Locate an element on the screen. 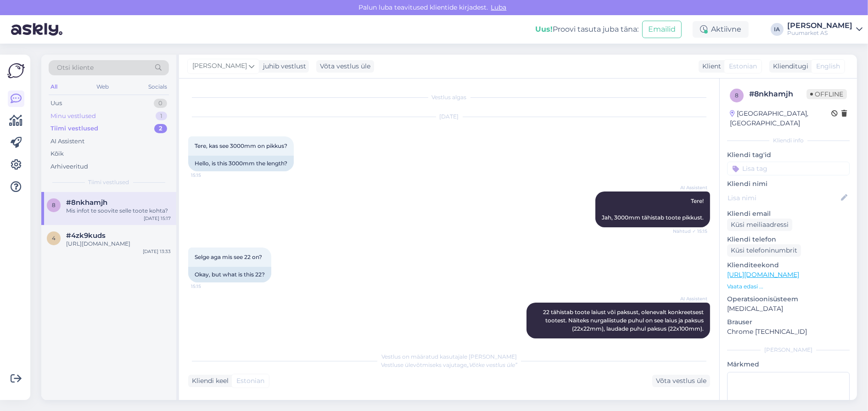 This screenshot has width=868, height=411. div: Uus is located at coordinates (56, 104).